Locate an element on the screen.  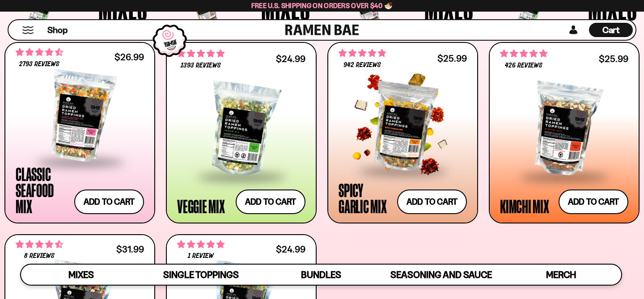
span: 5.00 stars is located at coordinates (201, 244).